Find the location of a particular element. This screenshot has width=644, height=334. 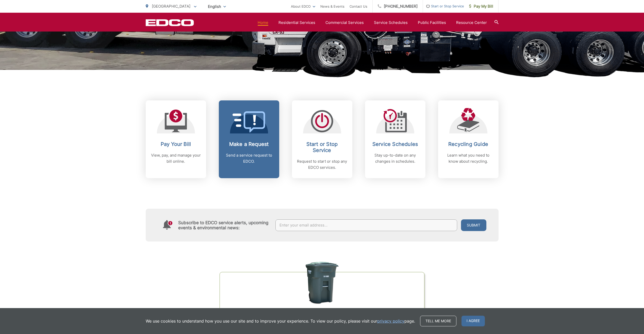

p: Learn what you need to know about recycling. is located at coordinates (468, 158).